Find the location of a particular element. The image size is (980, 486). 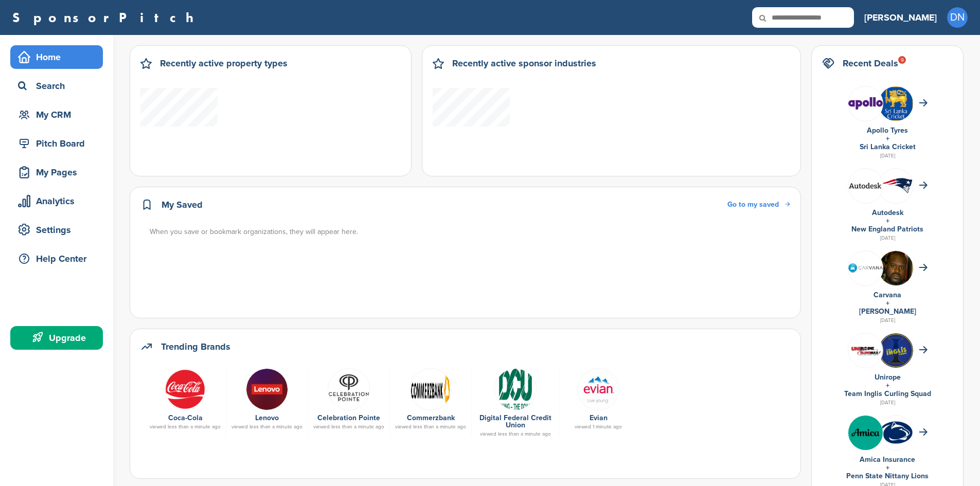

a: Digital Federal Credit Union is located at coordinates (515, 421).